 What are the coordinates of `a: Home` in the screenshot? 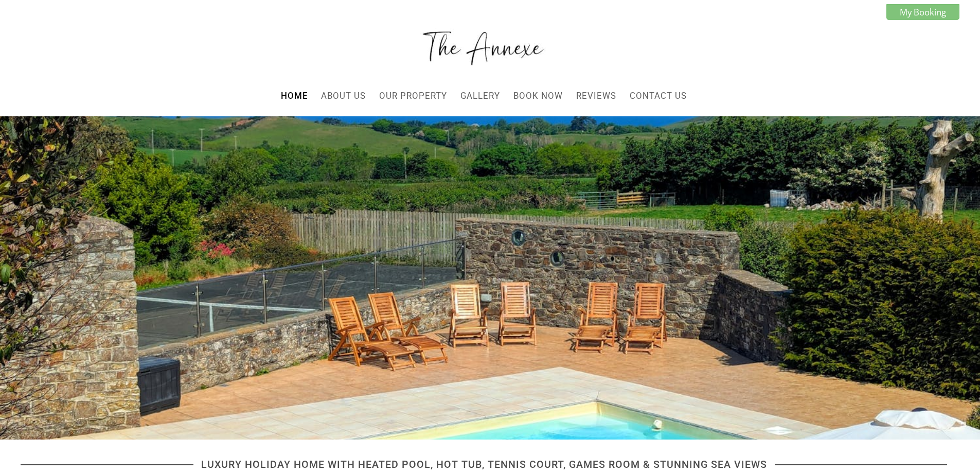 It's located at (294, 96).